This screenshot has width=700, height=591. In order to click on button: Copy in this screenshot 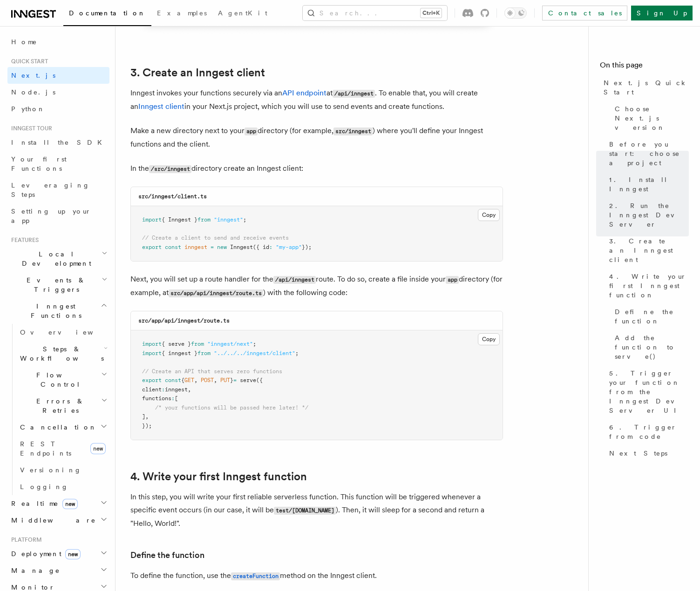, I will do `click(489, 215)`.